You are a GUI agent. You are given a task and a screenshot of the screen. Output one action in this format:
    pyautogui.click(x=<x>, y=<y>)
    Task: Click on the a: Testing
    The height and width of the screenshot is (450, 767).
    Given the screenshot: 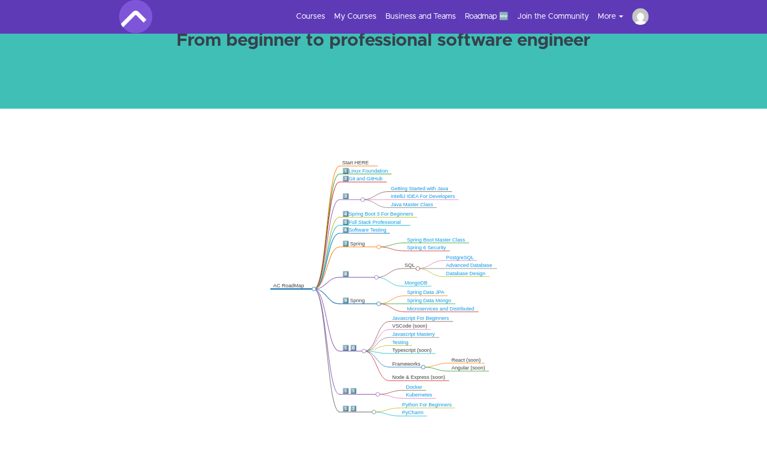 What is the action you would take?
    pyautogui.click(x=400, y=342)
    